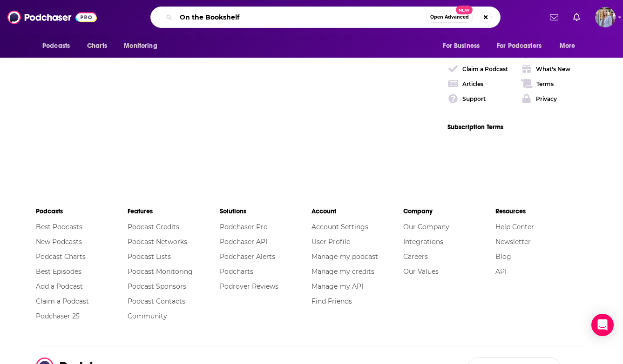 Image resolution: width=623 pixels, height=364 pixels. What do you see at coordinates (82, 211) in the screenshot?
I see `li: Podcasts` at bounding box center [82, 211].